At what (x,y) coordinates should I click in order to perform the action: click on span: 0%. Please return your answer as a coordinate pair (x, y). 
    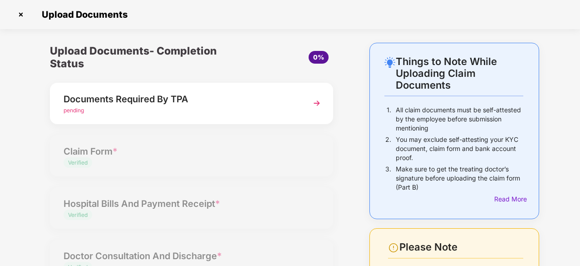
    Looking at the image, I should click on (319, 57).